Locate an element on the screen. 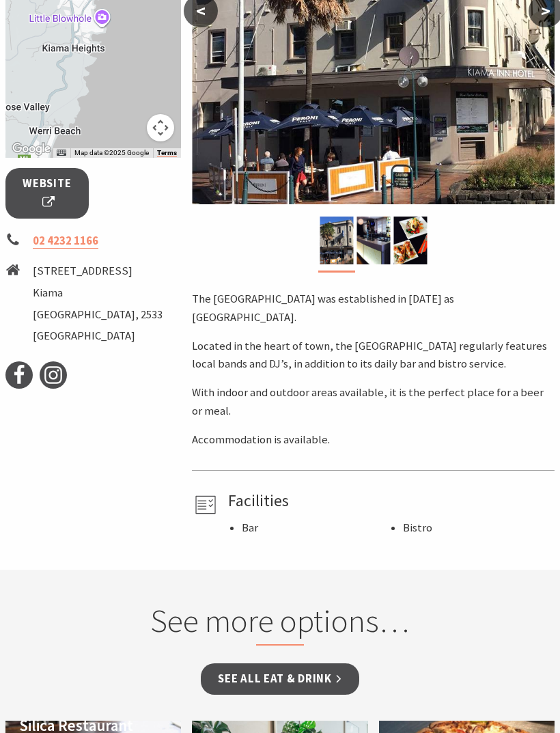  p: With indoor and outdoor areas available, it is the perfect place for a beer or meal. is located at coordinates (373, 402).